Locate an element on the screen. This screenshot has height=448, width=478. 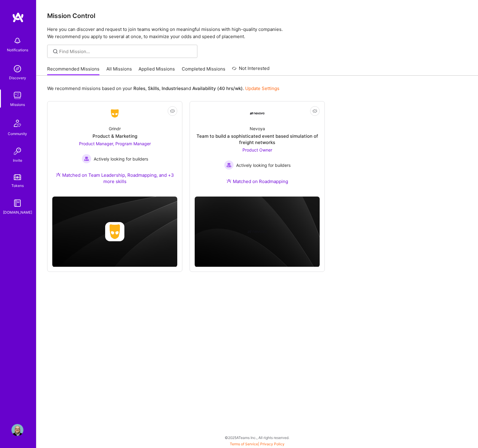
a: User Avatar is located at coordinates (18, 430).